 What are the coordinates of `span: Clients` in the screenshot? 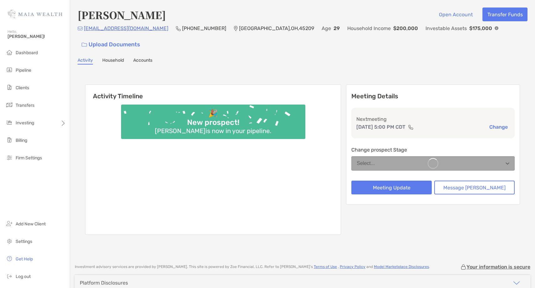 It's located at (22, 88).